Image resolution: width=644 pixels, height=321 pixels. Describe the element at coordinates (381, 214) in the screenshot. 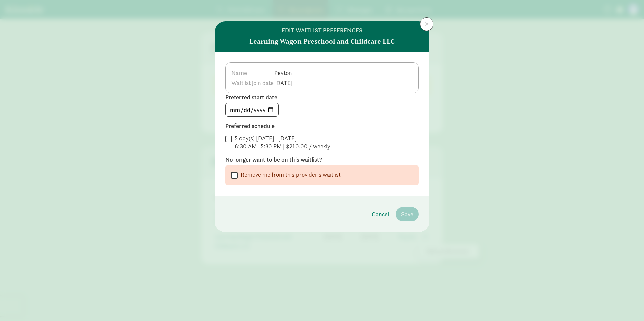

I see `span: Cancel` at that location.